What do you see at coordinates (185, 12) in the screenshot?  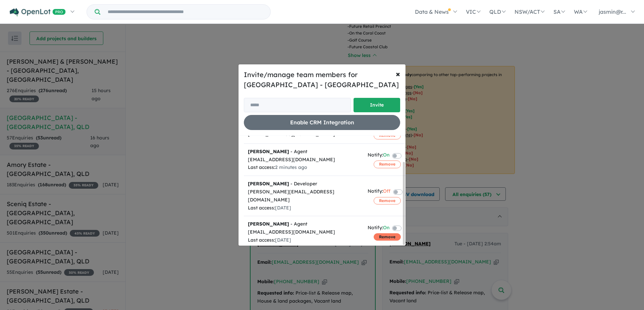 I see `input: Try estate name, suburb, builder or developer` at bounding box center [185, 12].